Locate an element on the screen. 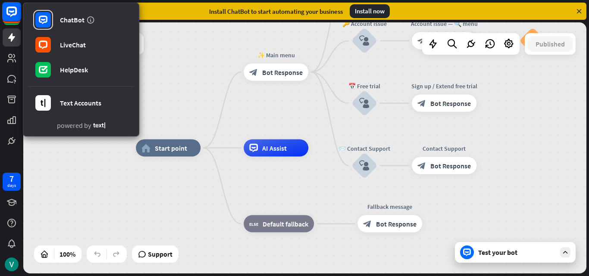 This screenshot has height=276, width=589. div: 🔑 Account issue is located at coordinates (364, 24).